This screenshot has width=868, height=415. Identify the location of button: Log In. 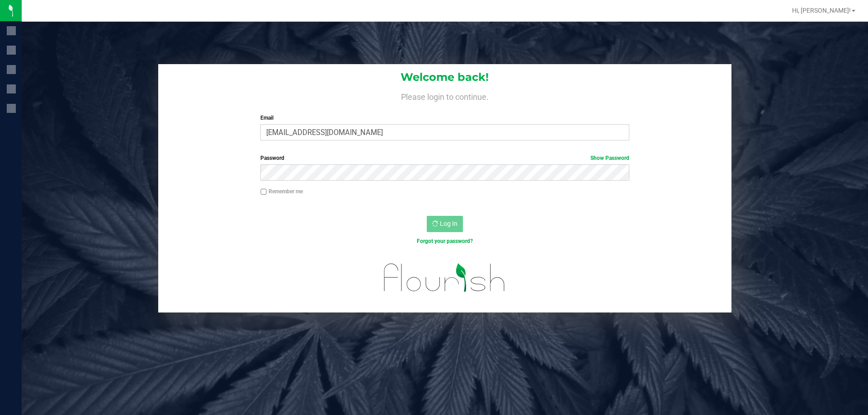
(445, 224).